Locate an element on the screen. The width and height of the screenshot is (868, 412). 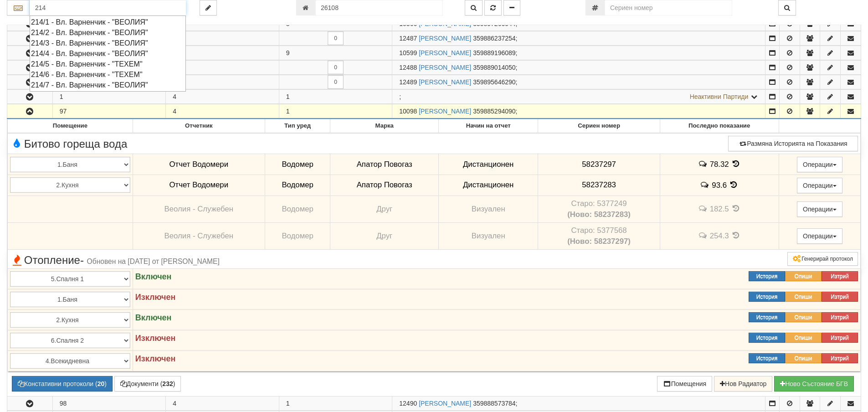
span: 93.6 is located at coordinates (718, 185).